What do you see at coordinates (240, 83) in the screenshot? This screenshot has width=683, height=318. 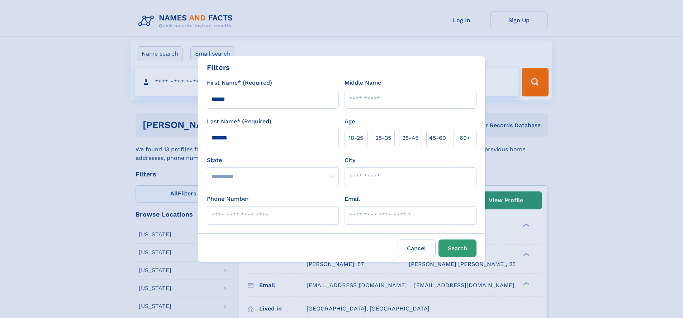 I see `label: First Name* (Required)` at bounding box center [240, 83].